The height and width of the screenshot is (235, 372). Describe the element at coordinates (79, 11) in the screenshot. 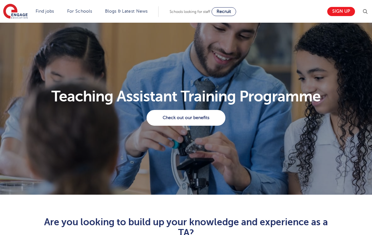

I see `a: For Schools` at that location.